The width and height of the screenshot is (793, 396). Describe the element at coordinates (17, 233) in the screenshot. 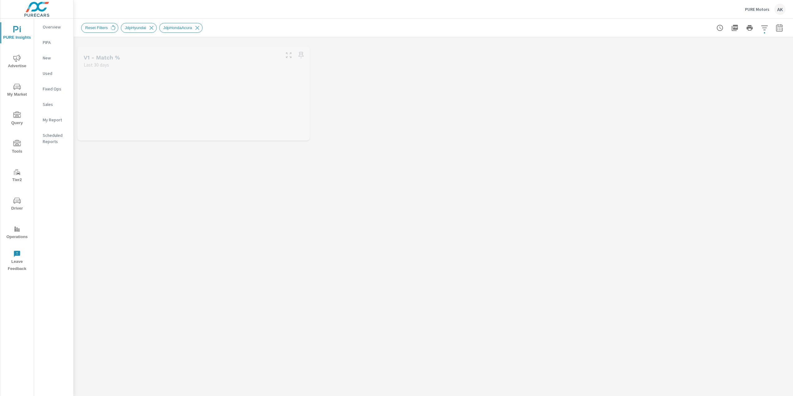

I see `span: Operations` at that location.